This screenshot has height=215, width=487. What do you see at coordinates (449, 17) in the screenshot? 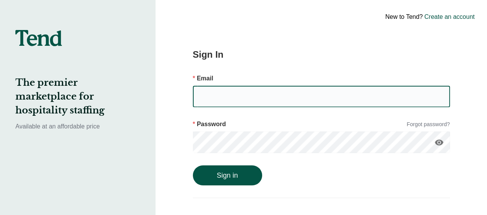
I see `a: Create an account` at bounding box center [449, 17].